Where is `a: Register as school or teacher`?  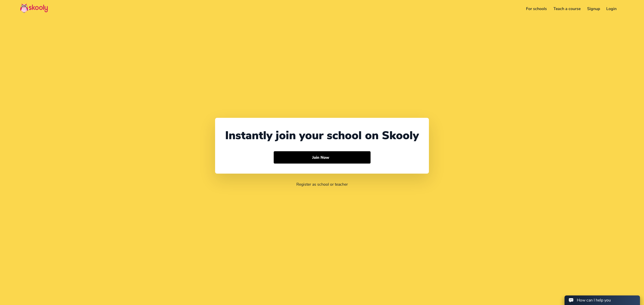
a: Register as school or teacher is located at coordinates (322, 185).